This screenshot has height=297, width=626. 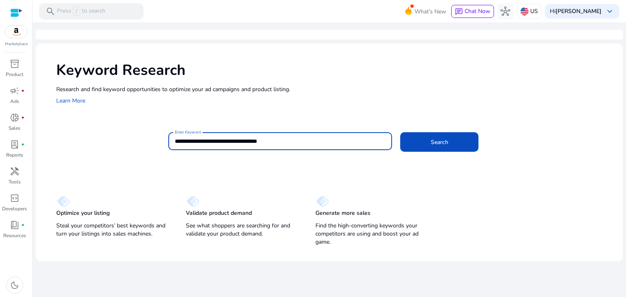 I want to click on p: Tools, so click(x=15, y=182).